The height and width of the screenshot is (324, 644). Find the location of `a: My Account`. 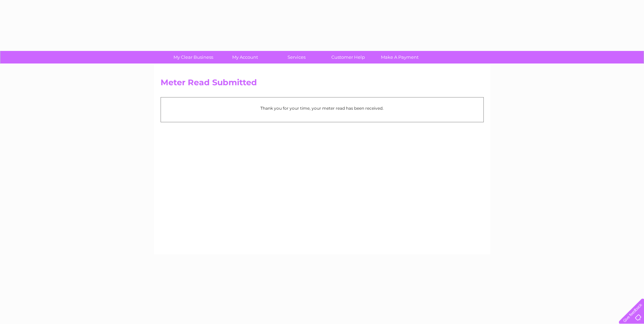

a: My Account is located at coordinates (245, 57).